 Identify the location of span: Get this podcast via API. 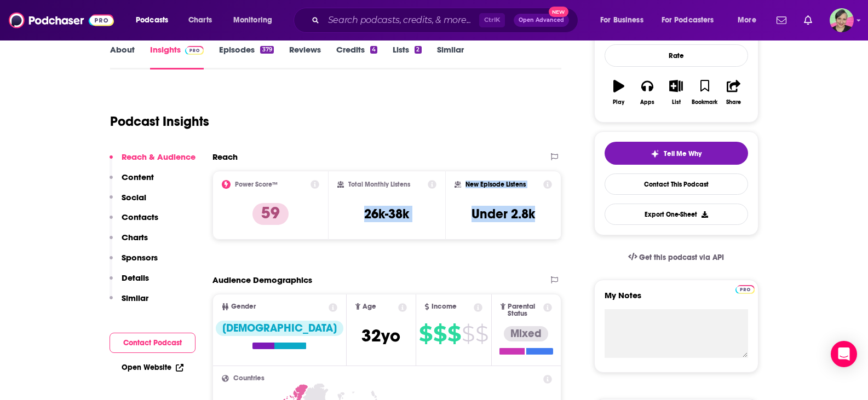
(681, 257).